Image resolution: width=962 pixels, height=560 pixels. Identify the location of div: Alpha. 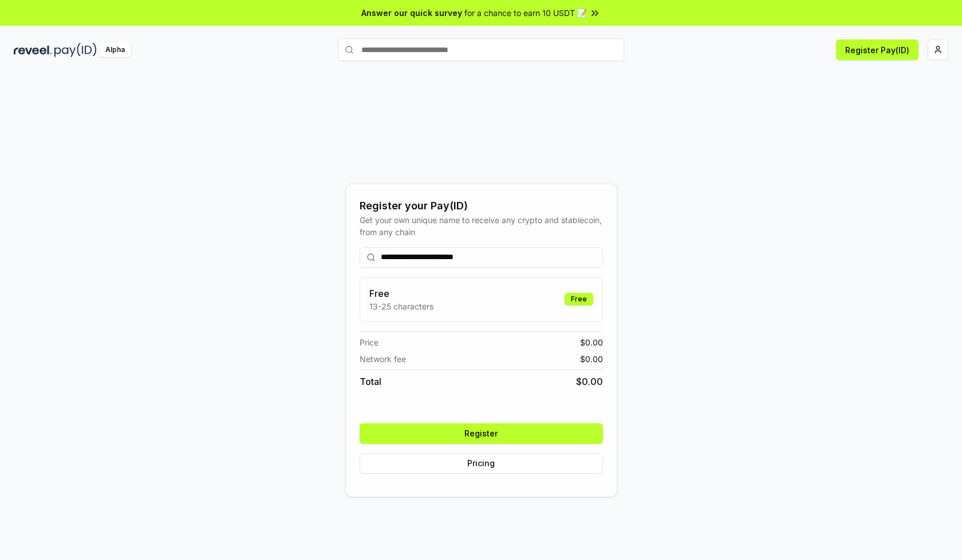
(115, 50).